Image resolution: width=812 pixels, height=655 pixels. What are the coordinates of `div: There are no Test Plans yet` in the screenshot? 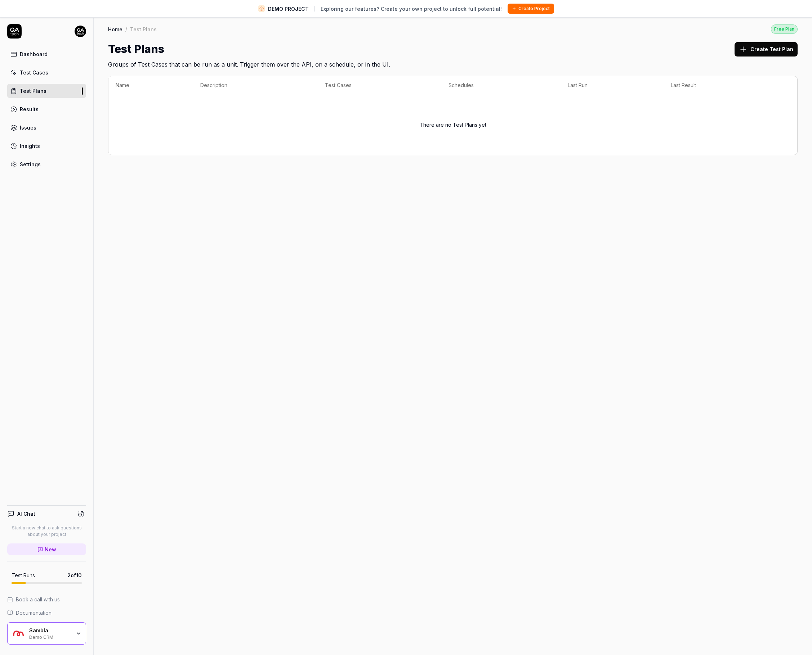 It's located at (453, 125).